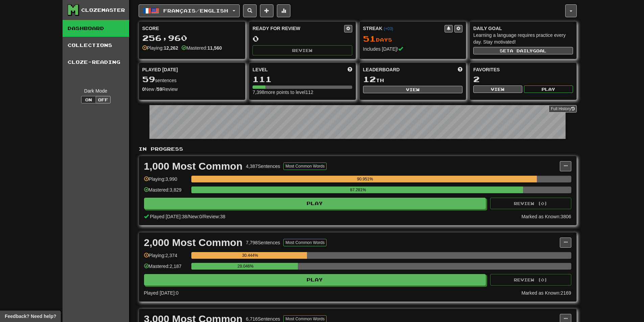  What do you see at coordinates (365, 179) in the screenshot?
I see `div: 90.951%` at bounding box center [365, 179].